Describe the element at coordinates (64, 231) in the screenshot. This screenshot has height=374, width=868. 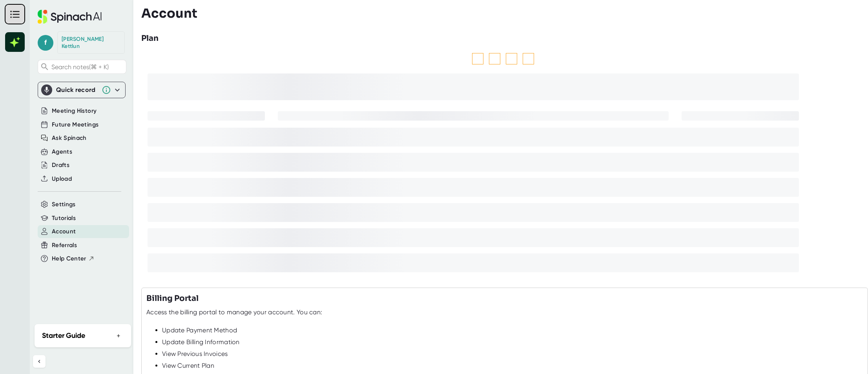
I see `button: Account` at that location.